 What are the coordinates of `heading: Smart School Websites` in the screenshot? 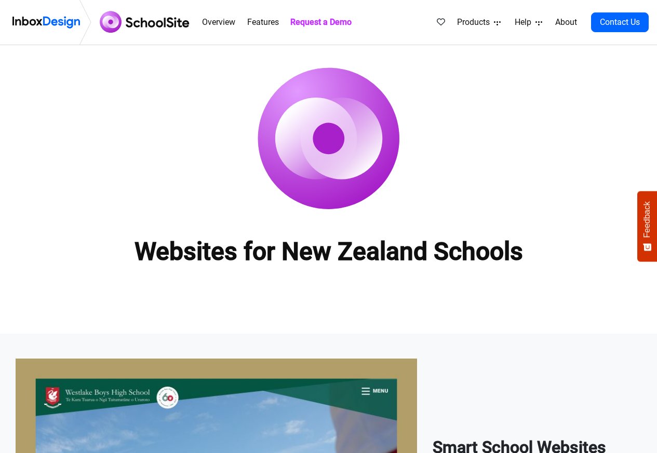 It's located at (537, 441).